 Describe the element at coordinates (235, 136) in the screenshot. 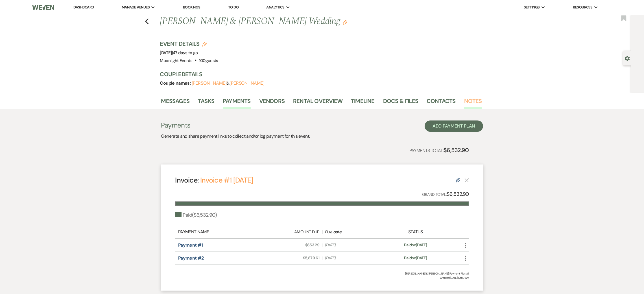

I see `p: Generate and share payment links to collect and/or log payment for this event.` at that location.